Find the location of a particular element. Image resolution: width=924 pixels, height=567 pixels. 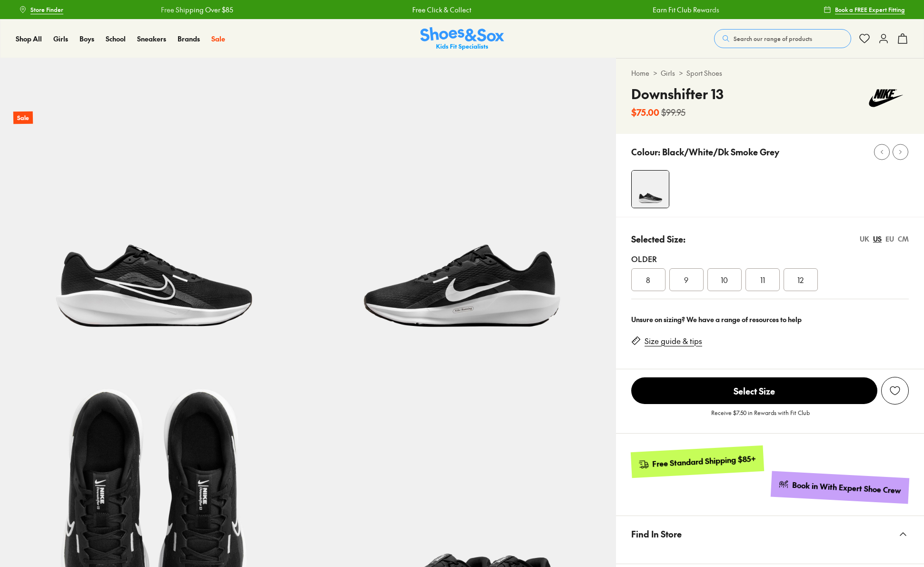

a: Brands is located at coordinates (189, 38).